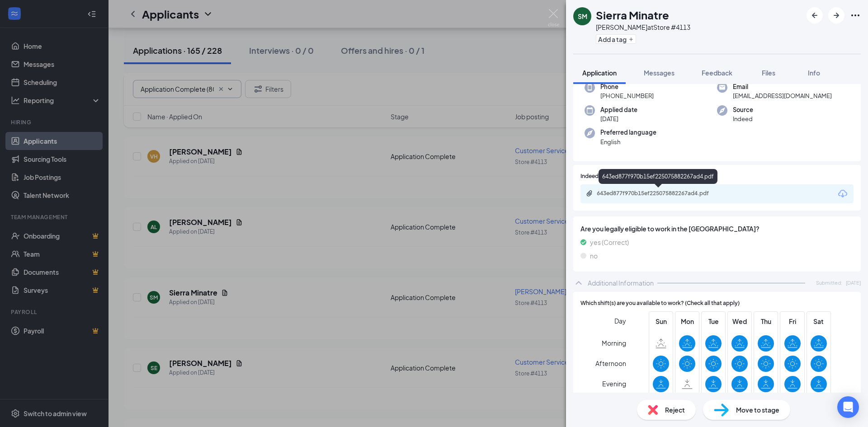  Describe the element at coordinates (659, 194) in the screenshot. I see `a: Paperclip643ed877f970b15ef225075882267ad4.pdf` at that location.